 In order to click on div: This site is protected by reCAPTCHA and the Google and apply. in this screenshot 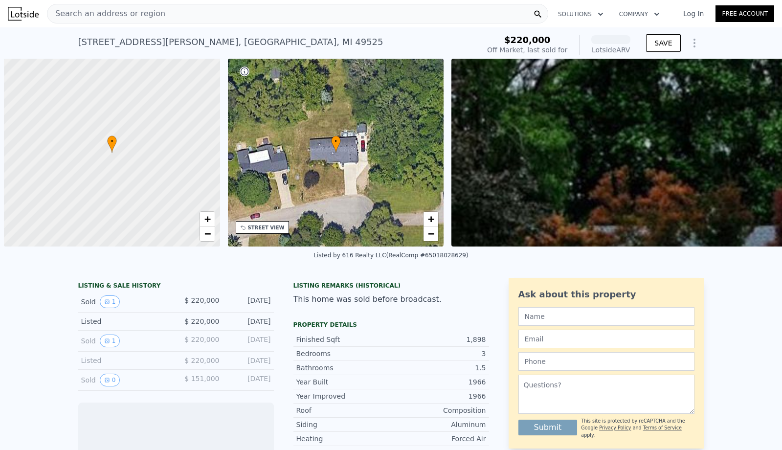, I will do `click(637, 428)`.